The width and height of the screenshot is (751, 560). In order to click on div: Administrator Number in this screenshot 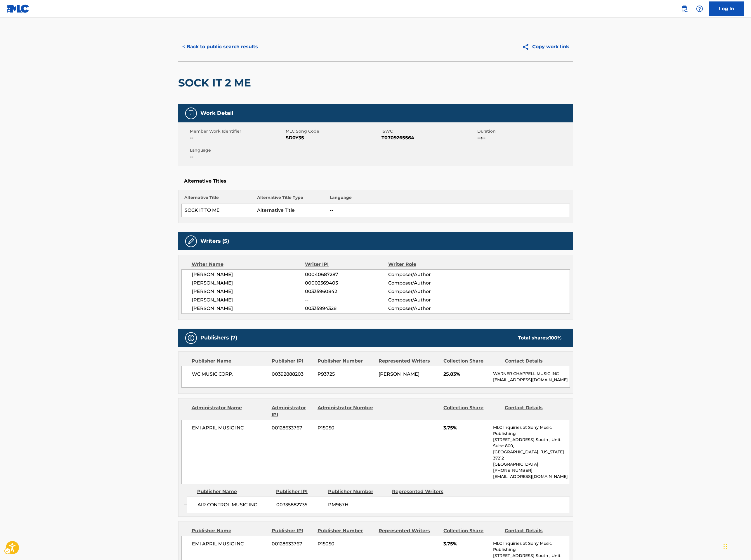, I will do `click(346, 411)`.